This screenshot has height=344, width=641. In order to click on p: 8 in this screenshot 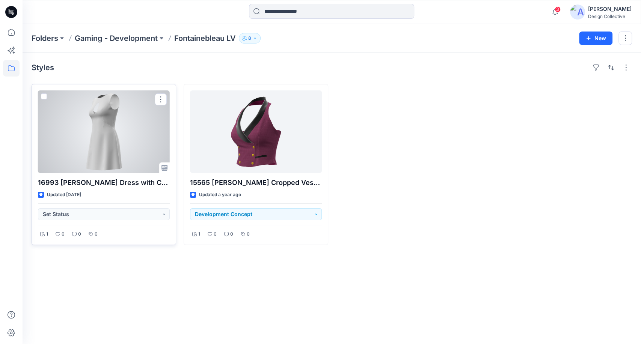, I will do `click(250, 38)`.